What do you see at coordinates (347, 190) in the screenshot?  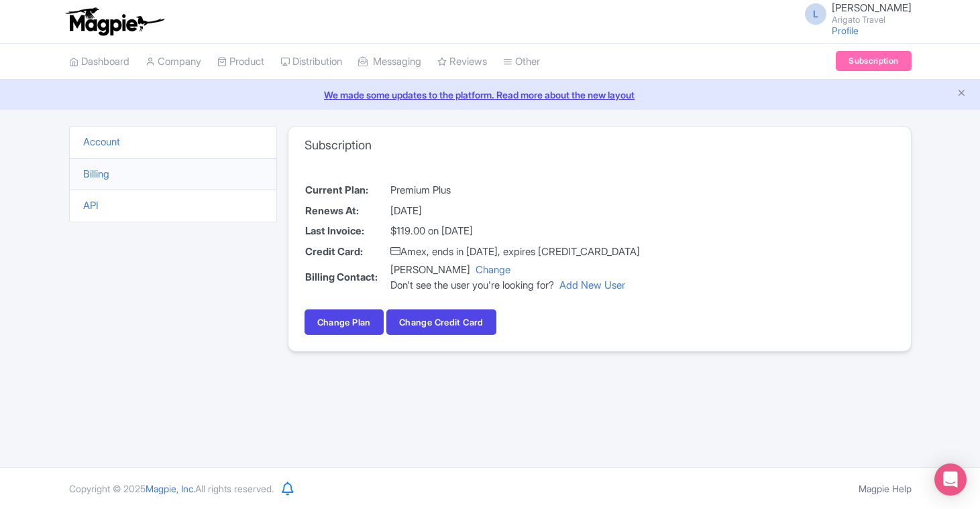 I see `th: Current Plan:` at bounding box center [347, 190].